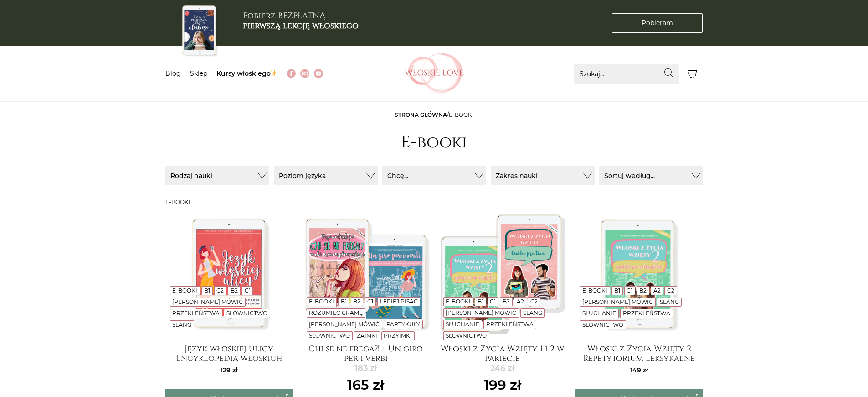 The image size is (868, 397). What do you see at coordinates (434, 176) in the screenshot?
I see `button: Chcę...` at bounding box center [434, 176].